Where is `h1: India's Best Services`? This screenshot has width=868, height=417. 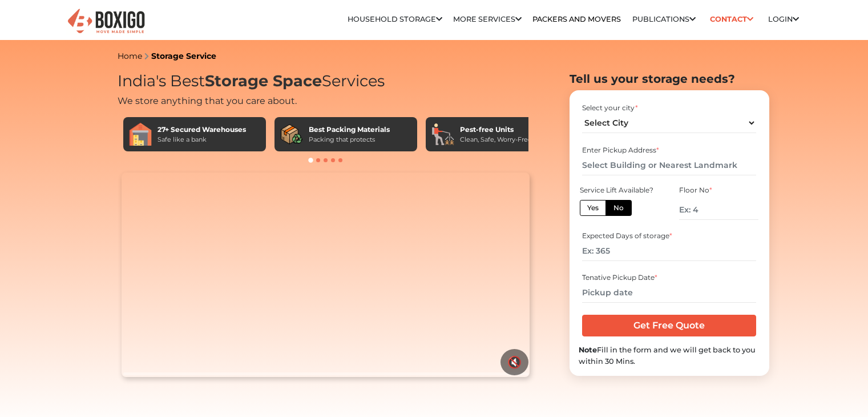
h1: India's Best Services is located at coordinates (326, 81).